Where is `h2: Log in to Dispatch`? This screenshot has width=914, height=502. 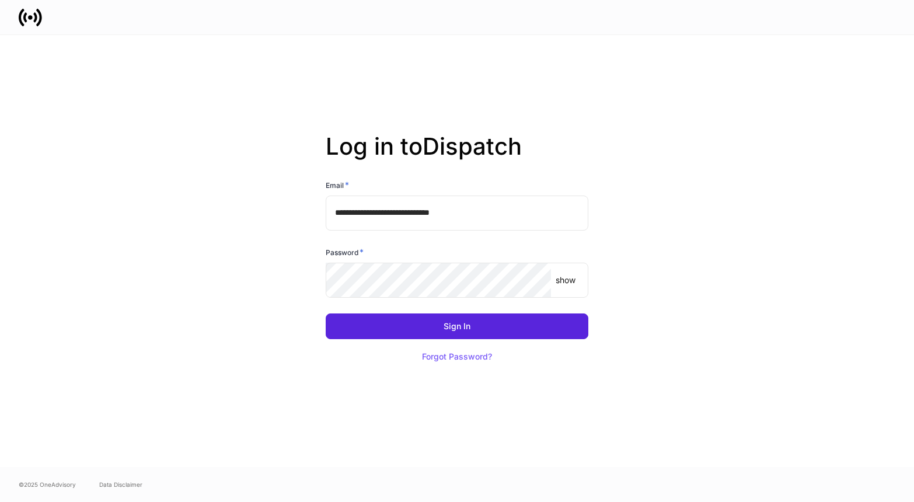 h2: Log in to Dispatch is located at coordinates (457, 156).